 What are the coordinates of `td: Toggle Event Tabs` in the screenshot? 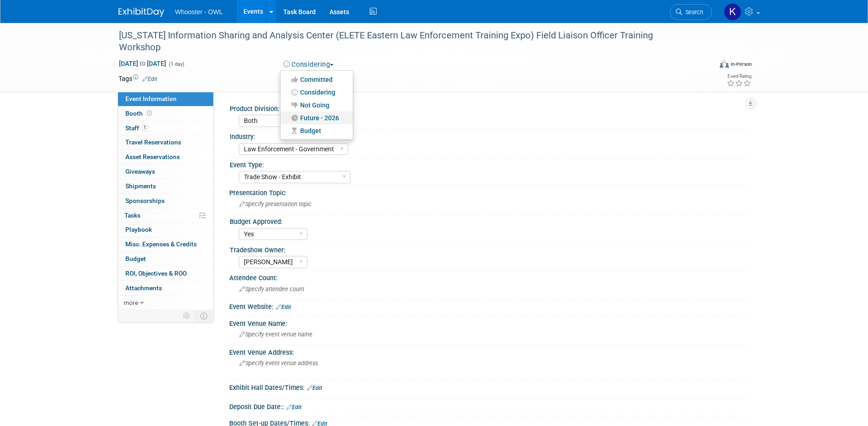 It's located at (204, 316).